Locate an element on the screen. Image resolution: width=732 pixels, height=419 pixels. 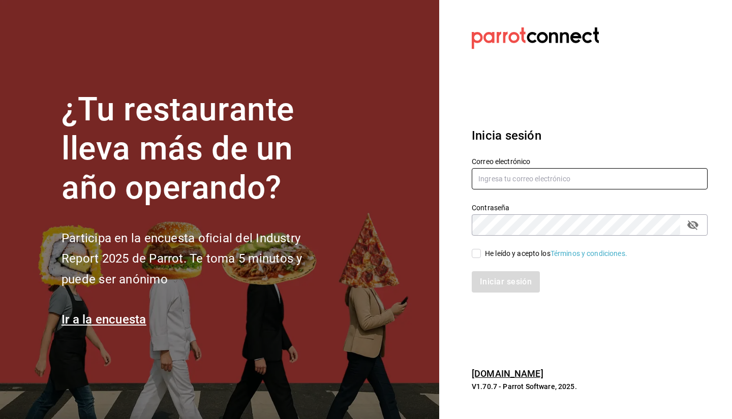
button: passwordField is located at coordinates (693, 225).